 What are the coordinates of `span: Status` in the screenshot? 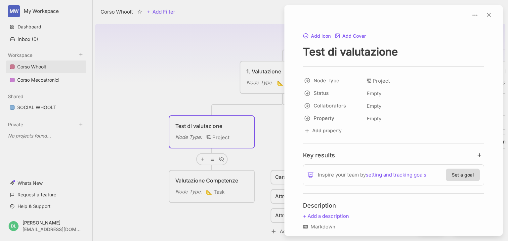 It's located at (335, 93).